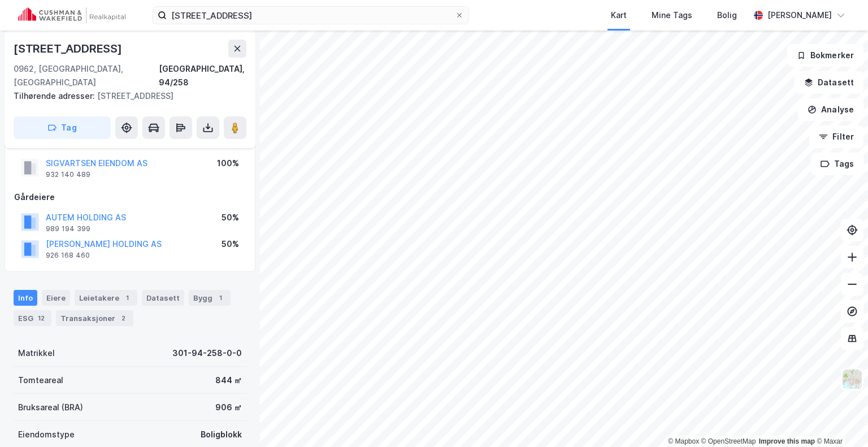 The width and height of the screenshot is (868, 447). I want to click on div: 2, so click(123, 318).